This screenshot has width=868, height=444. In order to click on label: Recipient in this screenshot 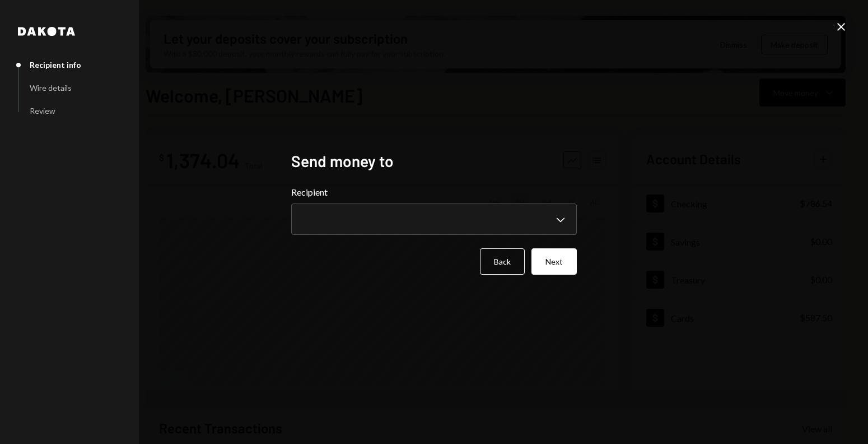, I will do `click(434, 192)`.